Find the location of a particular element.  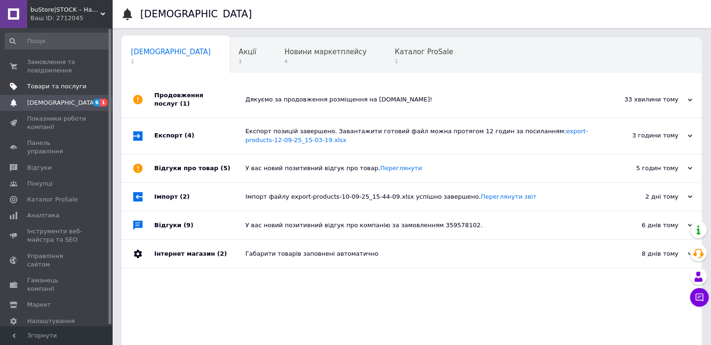

div: Габарити товарів заповнені автоматично is located at coordinates (422, 254).